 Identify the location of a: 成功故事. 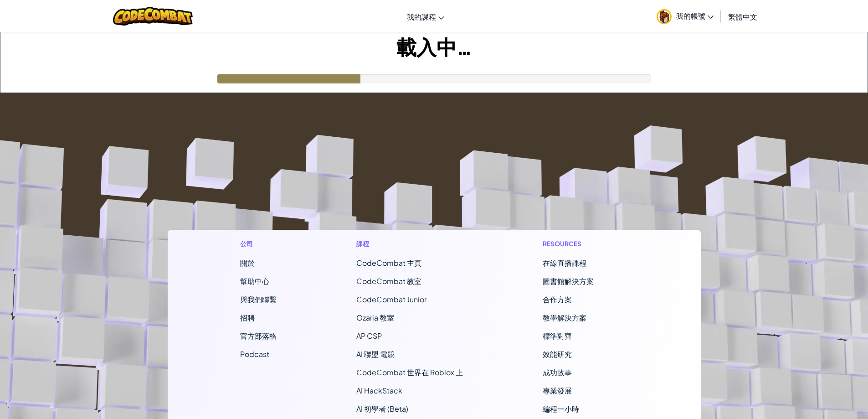
(557, 372).